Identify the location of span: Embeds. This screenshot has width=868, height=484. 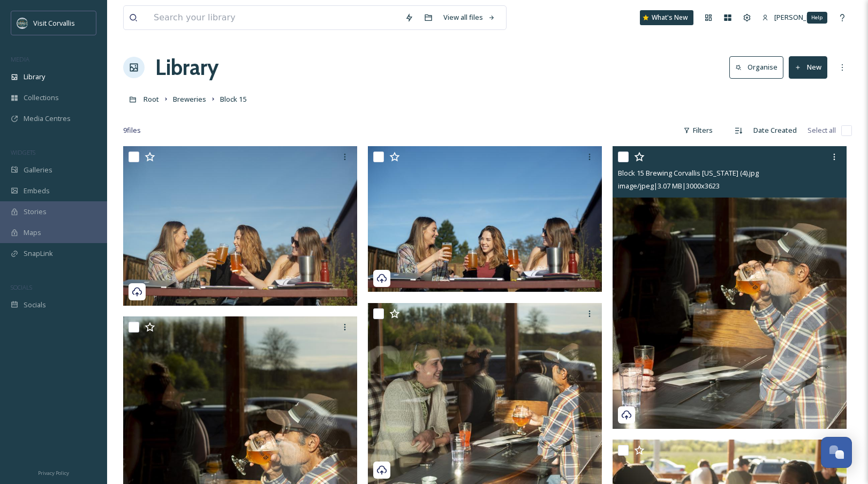
(37, 191).